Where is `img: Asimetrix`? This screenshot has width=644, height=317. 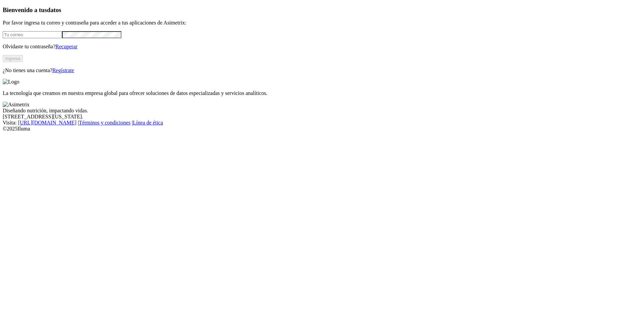
img: Asimetrix is located at coordinates (16, 105).